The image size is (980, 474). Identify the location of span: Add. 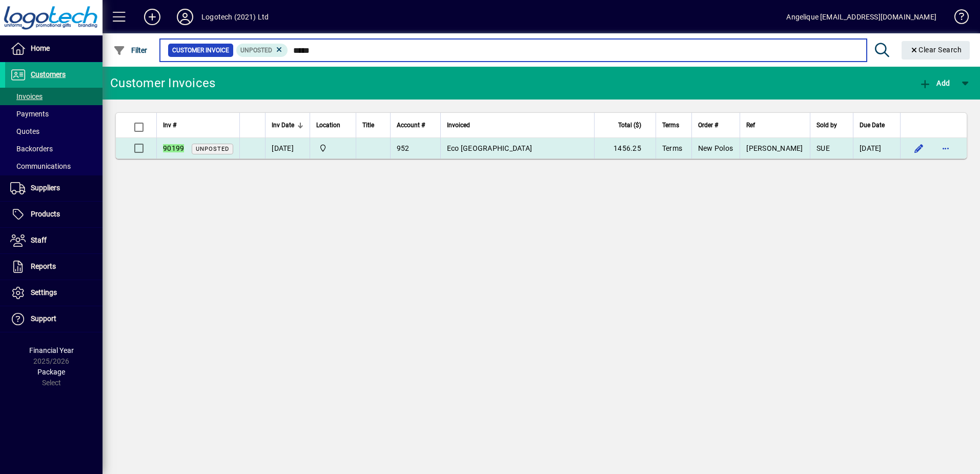
(934, 83).